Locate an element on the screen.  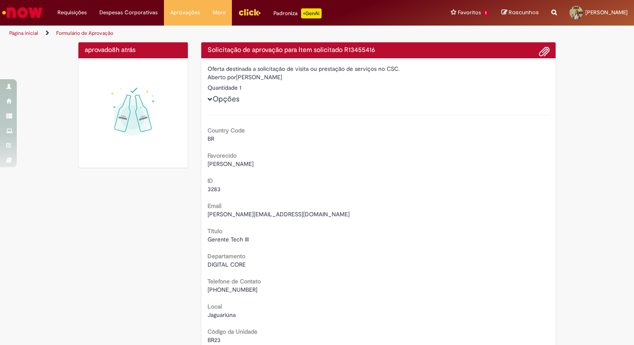
div: Oferta destinada a solicitação de visita ou prestação de serviços no CSC. is located at coordinates (378, 69).